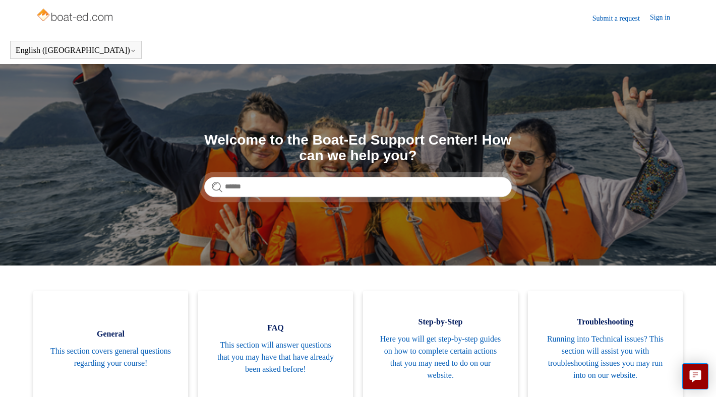 The height and width of the screenshot is (397, 716). I want to click on span: Step-by-Step, so click(440, 322).